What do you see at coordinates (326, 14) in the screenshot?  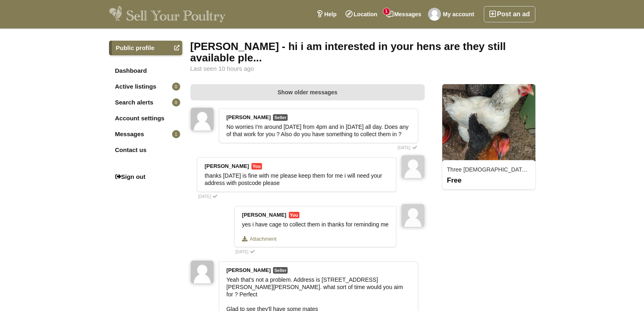 I see `a: Help` at bounding box center [326, 14].